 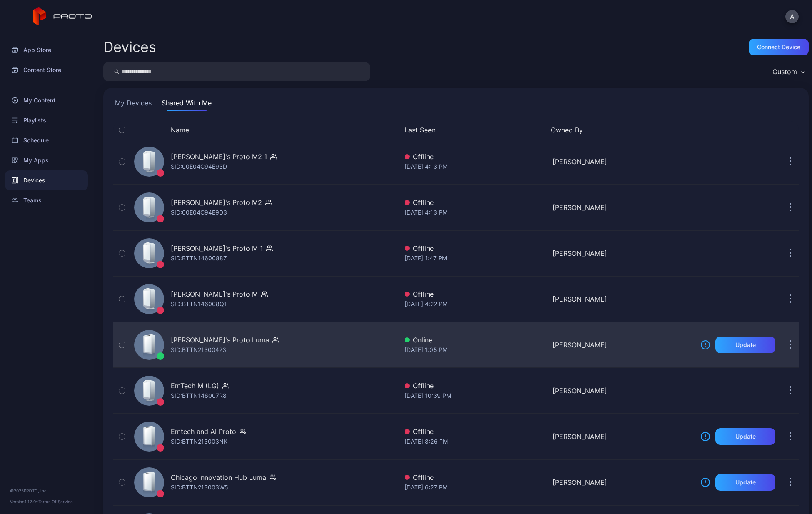 What do you see at coordinates (46, 141) in the screenshot?
I see `a: Schedule` at bounding box center [46, 141].